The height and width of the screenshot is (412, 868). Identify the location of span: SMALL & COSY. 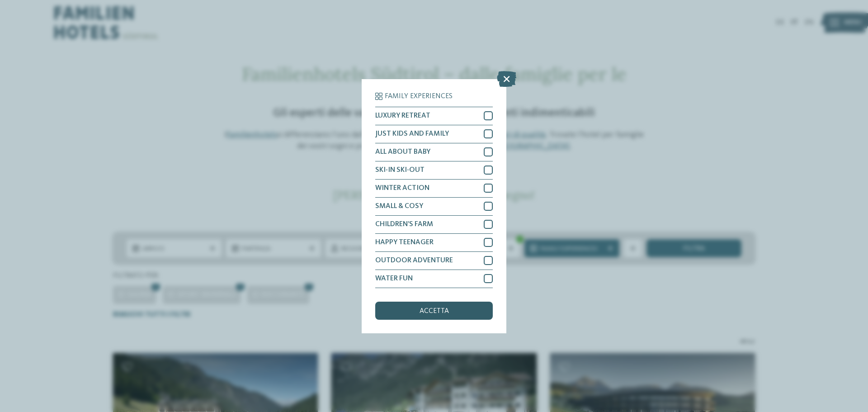
(399, 206).